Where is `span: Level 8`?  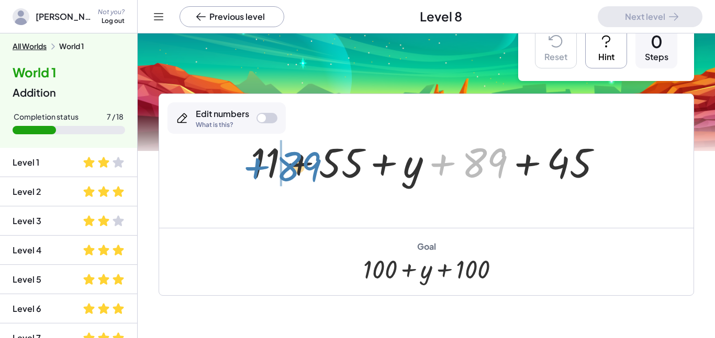
span: Level 8 is located at coordinates (440, 17).